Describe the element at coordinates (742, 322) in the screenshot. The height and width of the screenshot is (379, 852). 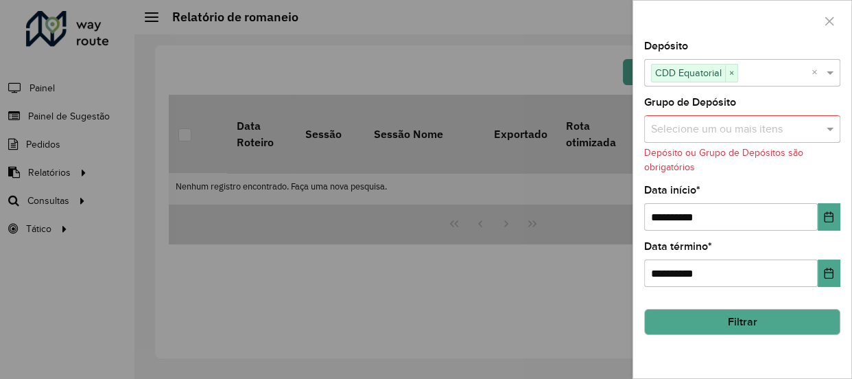
I see `button: Filtrar` at that location.